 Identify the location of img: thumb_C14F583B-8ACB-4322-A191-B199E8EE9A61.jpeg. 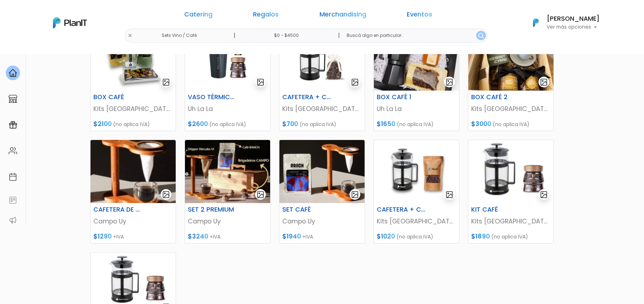
(322, 59).